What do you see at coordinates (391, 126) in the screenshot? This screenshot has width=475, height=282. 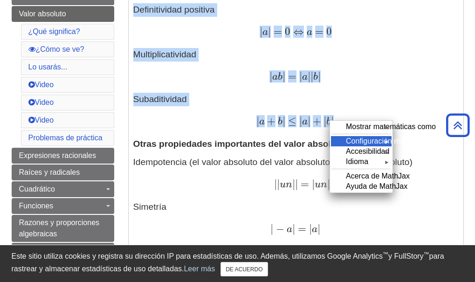 I see `font: Mostrar matemáticas como` at bounding box center [391, 126].